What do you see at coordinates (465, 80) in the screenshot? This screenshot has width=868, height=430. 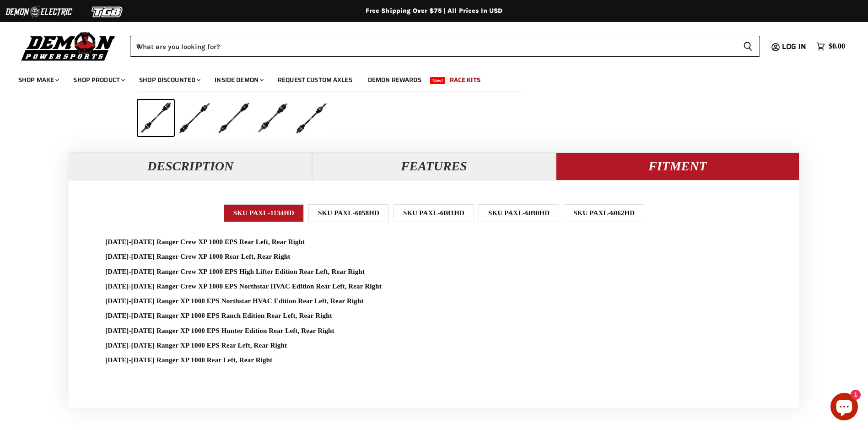 I see `a: Race Kits` at bounding box center [465, 80].